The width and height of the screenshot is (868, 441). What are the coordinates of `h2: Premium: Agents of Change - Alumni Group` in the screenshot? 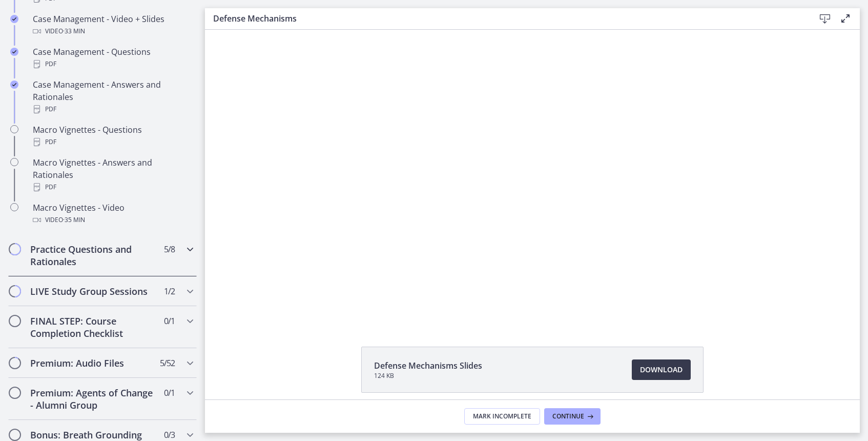 It's located at (92, 399).